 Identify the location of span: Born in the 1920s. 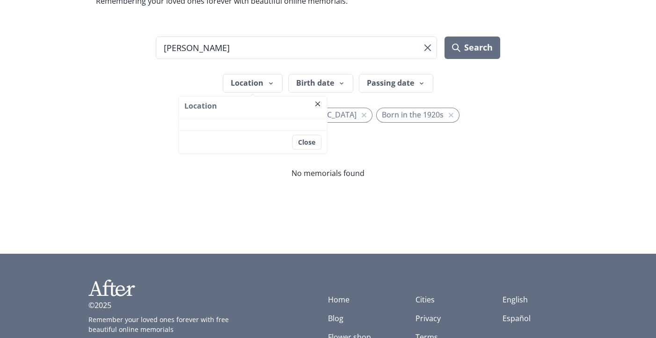
(413, 115).